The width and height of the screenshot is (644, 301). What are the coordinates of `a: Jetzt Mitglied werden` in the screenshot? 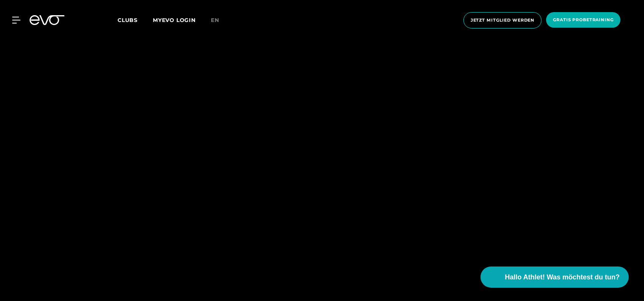 It's located at (503, 20).